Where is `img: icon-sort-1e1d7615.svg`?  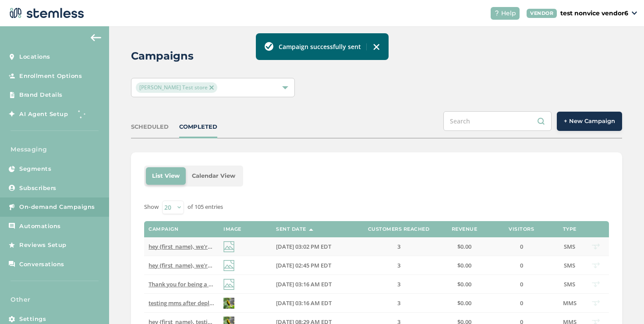
img: icon-sort-1e1d7615.svg is located at coordinates (311, 229).